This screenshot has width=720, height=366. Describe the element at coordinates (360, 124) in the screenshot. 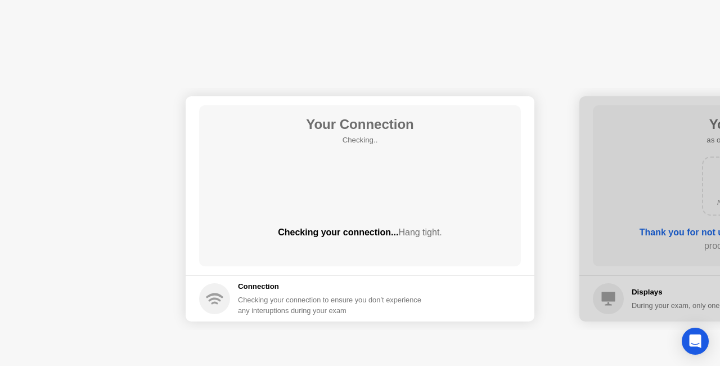

I see `h1: Your Connection` at that location.